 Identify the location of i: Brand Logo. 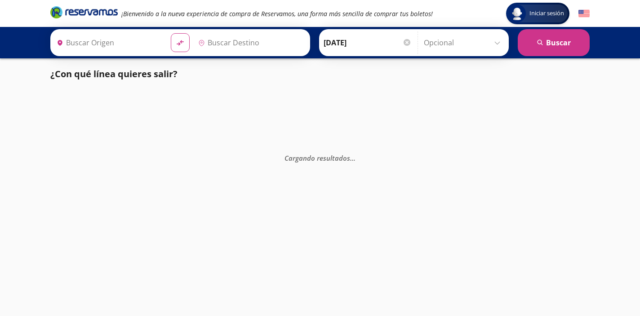
(84, 12).